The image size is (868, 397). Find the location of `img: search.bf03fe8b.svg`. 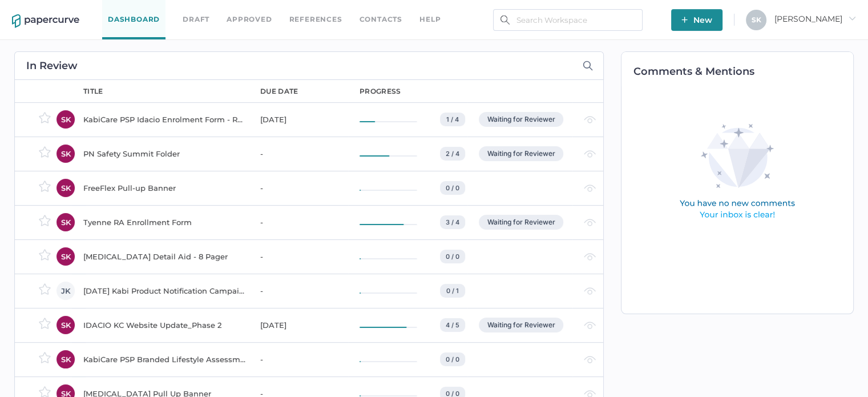

img: search.bf03fe8b.svg is located at coordinates (505, 20).